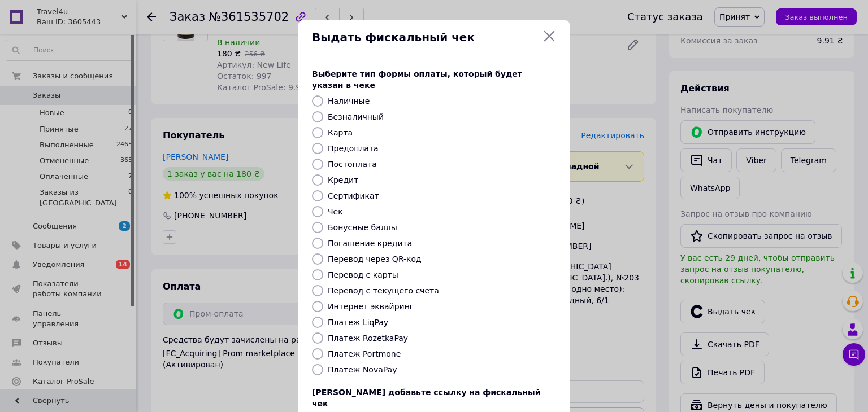 This screenshot has width=868, height=412. Describe the element at coordinates (356, 117) in the screenshot. I see `label: Безналичный` at that location.